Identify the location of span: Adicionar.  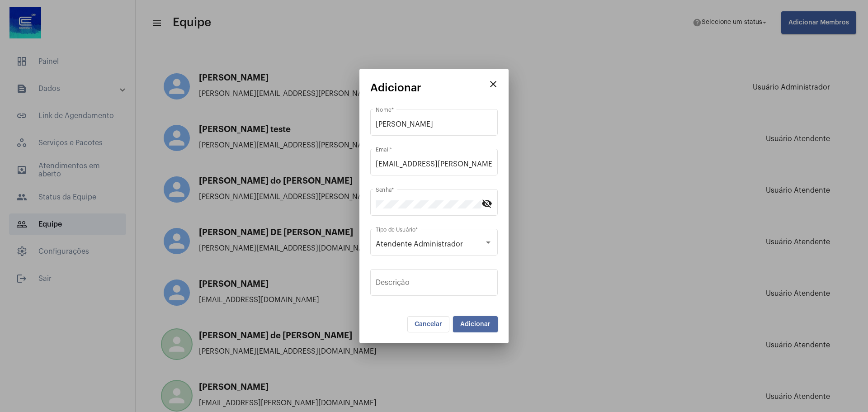
(475, 324).